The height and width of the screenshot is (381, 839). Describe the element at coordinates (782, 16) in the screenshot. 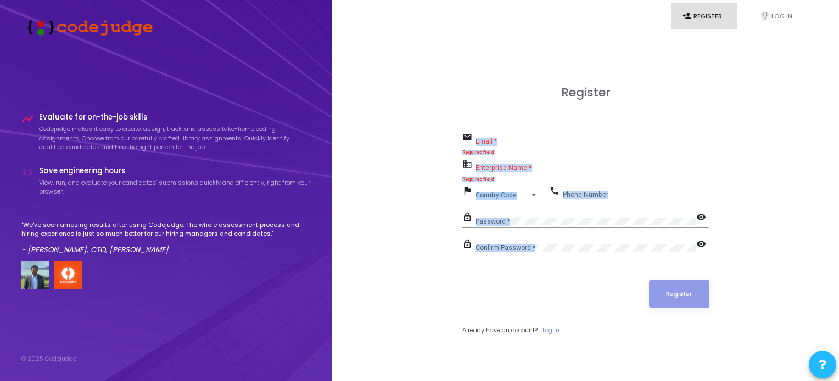

I see `a: fingerprintLog In` at that location.